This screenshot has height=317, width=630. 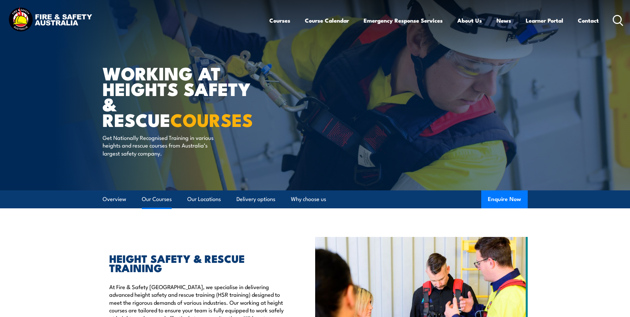 What do you see at coordinates (114, 199) in the screenshot?
I see `a: Overview` at bounding box center [114, 199].